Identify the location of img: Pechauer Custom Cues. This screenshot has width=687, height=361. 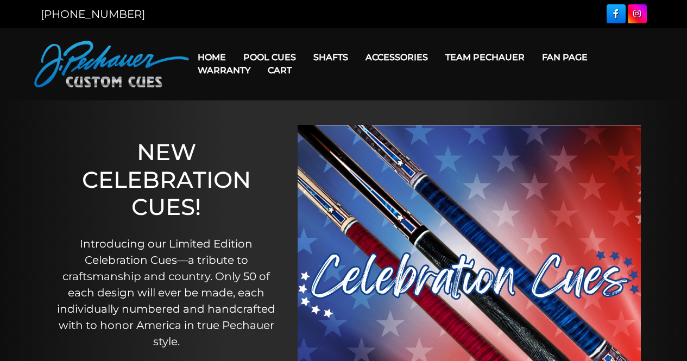
(111, 64).